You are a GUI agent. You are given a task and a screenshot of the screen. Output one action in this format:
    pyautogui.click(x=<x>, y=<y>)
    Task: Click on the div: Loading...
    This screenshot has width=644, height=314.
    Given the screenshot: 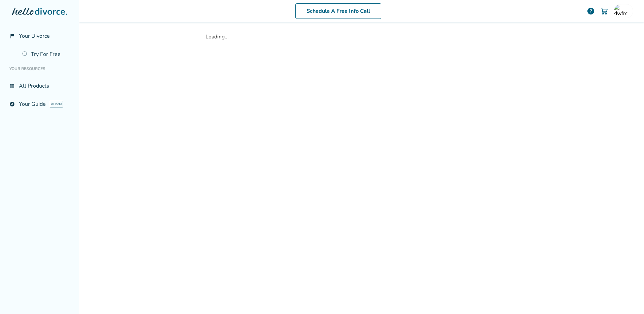 What is the action you would take?
    pyautogui.click(x=362, y=37)
    